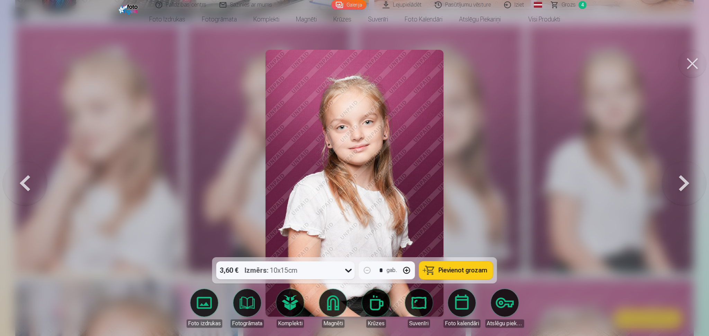  What do you see at coordinates (419, 324) in the screenshot?
I see `div: Suvenīri` at bounding box center [419, 324].